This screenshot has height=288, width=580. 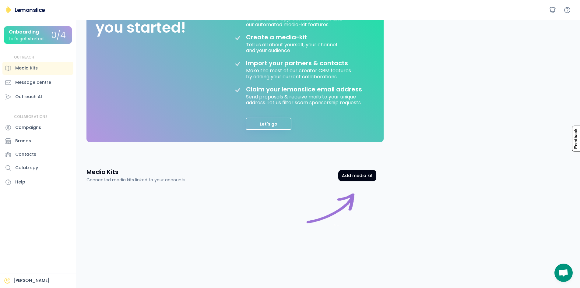 What do you see at coordinates (307, 99) in the screenshot?
I see `div: Send proposals & receive mails to your unique address. Let us filter scam sponsorship requests` at bounding box center [307, 99].